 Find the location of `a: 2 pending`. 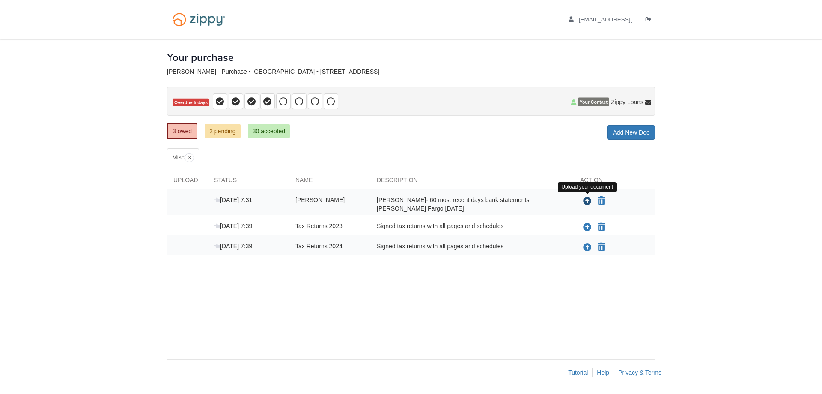

a: 2 pending is located at coordinates (223, 131).